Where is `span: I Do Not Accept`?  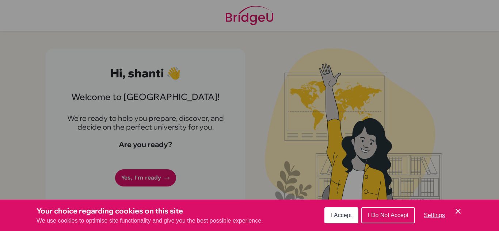 span: I Do Not Accept is located at coordinates (388, 215).